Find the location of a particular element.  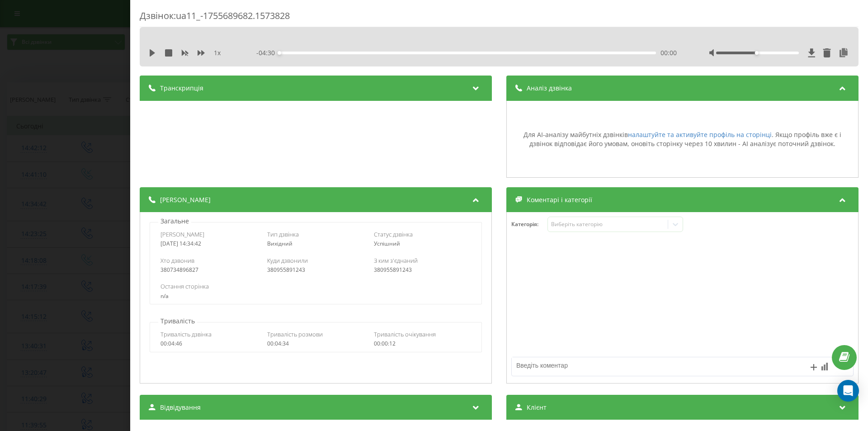

div: Open Intercom Messenger is located at coordinates (848, 391).